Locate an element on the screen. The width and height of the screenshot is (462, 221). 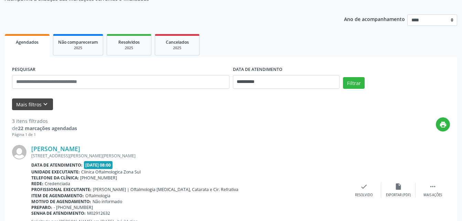
button: Mais filtroskeyboard_arrow_down is located at coordinates (32, 104).